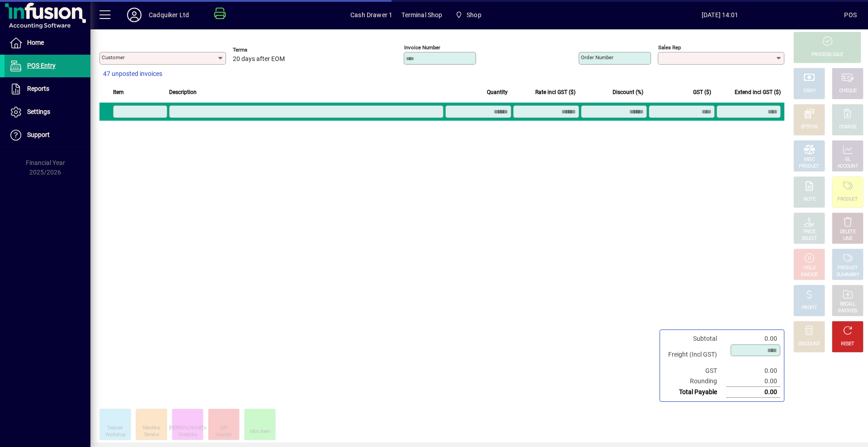 This screenshot has height=447, width=868. Describe the element at coordinates (260, 49) in the screenshot. I see `span: Terms` at that location.